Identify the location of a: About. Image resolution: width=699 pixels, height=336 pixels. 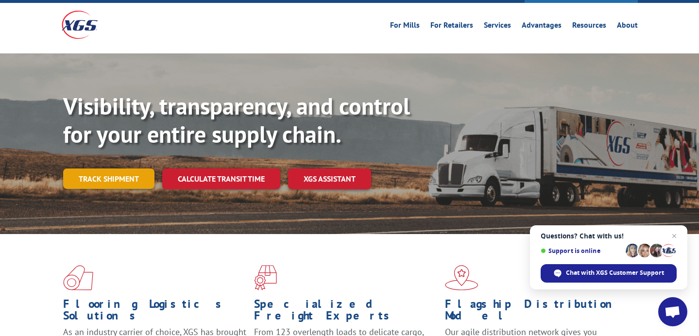
(627, 27).